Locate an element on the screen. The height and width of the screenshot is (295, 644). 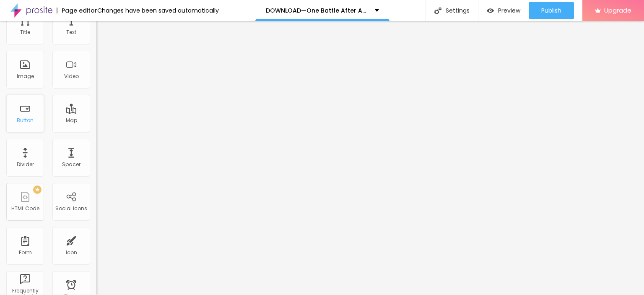
div: Title is located at coordinates (25, 32).